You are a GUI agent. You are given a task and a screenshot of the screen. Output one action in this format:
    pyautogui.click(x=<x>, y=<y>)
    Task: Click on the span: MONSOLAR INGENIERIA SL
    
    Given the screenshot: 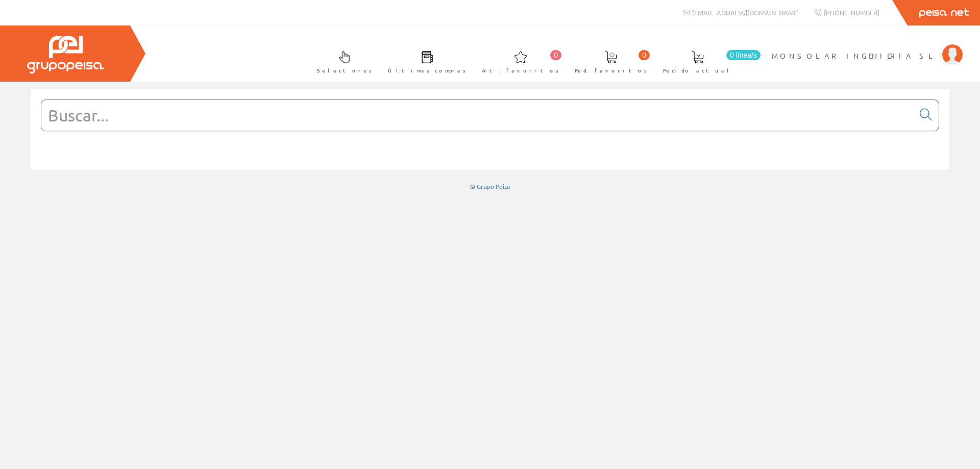 What is the action you would take?
    pyautogui.click(x=854, y=56)
    